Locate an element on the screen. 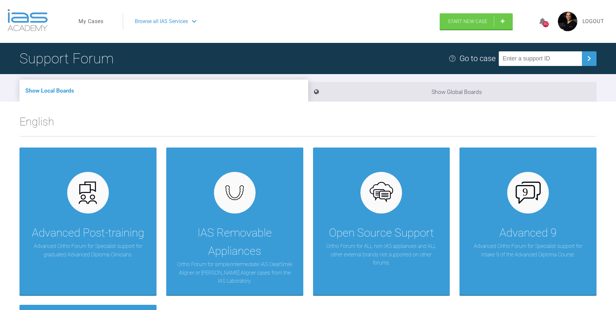 This screenshot has height=310, width=616. span: Browse all IAS Services is located at coordinates (161, 21).